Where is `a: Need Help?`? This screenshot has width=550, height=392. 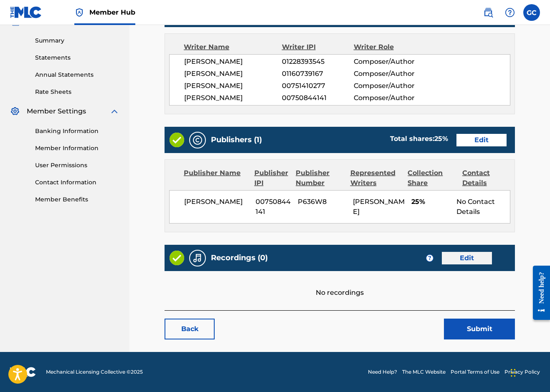
a: Need Help? is located at coordinates (383, 372).